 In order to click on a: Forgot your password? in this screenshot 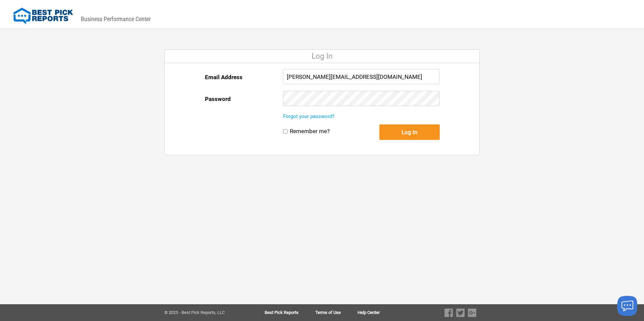, I will do `click(309, 116)`.